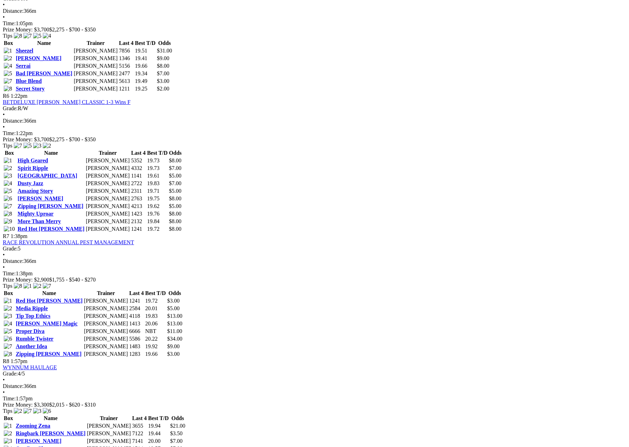 This screenshot has width=629, height=447. Describe the element at coordinates (175, 338) in the screenshot. I see `span: $34.00` at that location.